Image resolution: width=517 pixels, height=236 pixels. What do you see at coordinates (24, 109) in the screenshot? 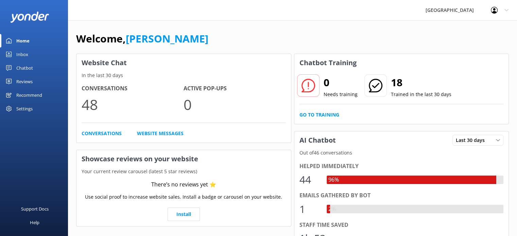
I see `div: Settings` at bounding box center [24, 109].